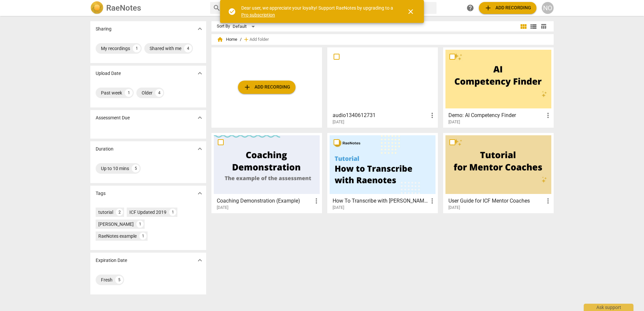  Describe the element at coordinates (117, 236) in the screenshot. I see `div: RaeNotes example` at that location.